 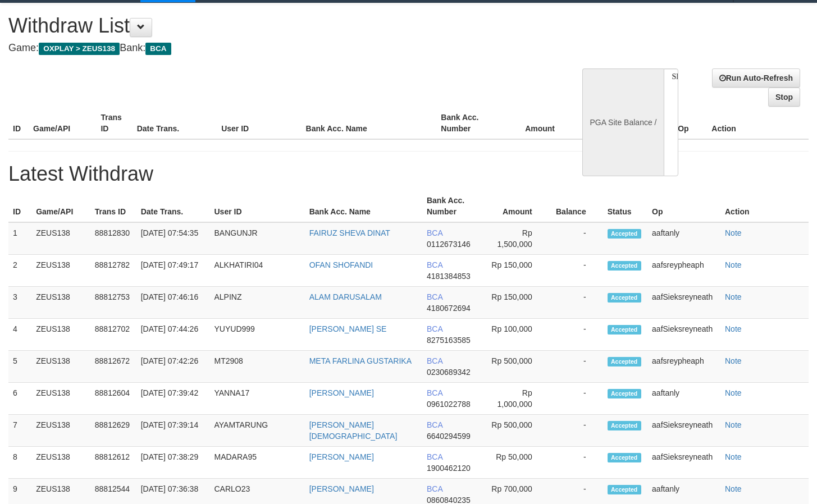 I want to click on td: 2, so click(x=20, y=271).